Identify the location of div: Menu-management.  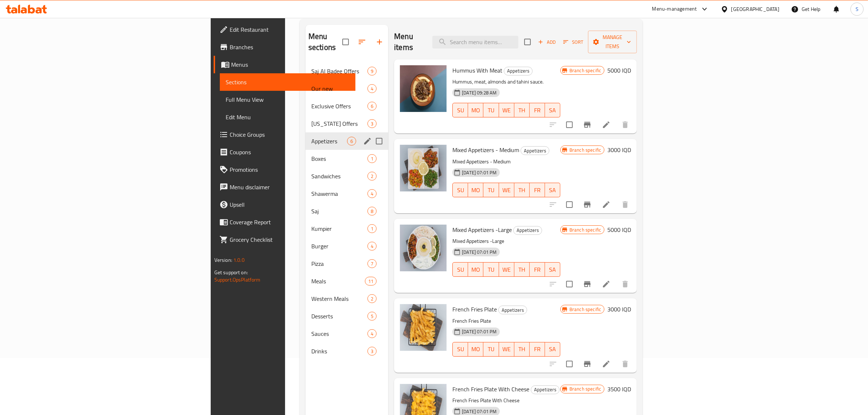
(675, 10).